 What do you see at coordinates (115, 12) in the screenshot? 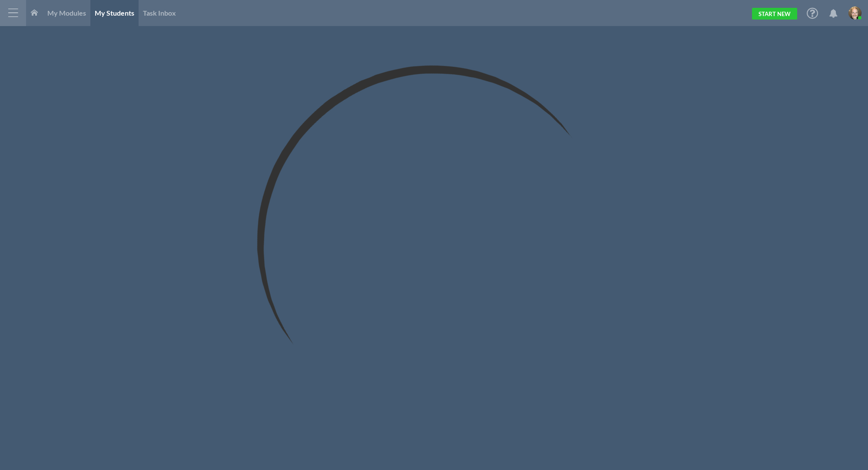
I see `span: My Students` at bounding box center [115, 12].